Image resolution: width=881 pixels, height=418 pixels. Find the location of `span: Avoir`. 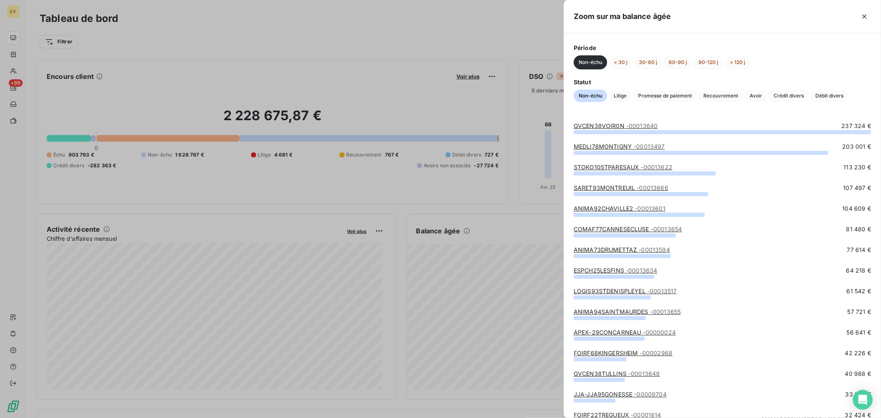

span: Avoir is located at coordinates (756, 96).